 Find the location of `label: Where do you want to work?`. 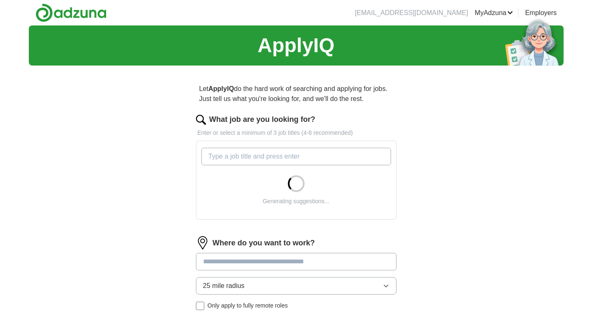

label: Where do you want to work? is located at coordinates (264, 243).